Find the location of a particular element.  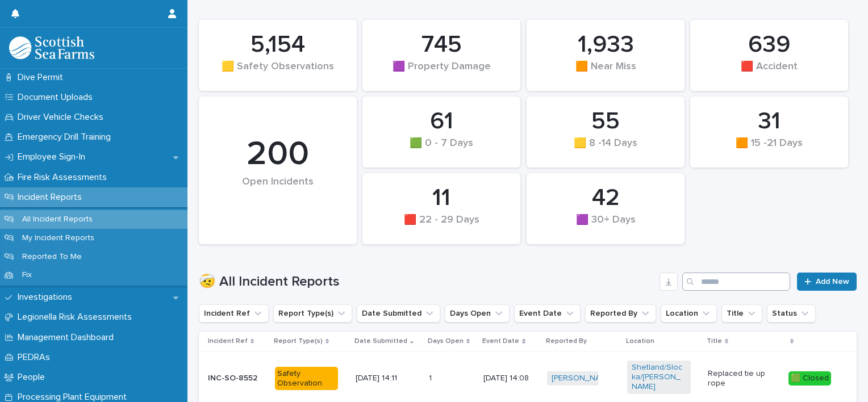

p: Investigations is located at coordinates (47, 297).